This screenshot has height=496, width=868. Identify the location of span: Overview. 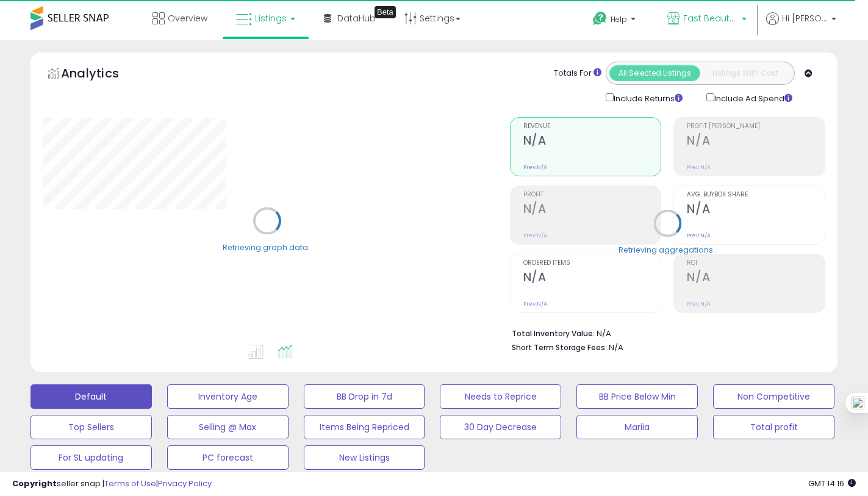
(187, 18).